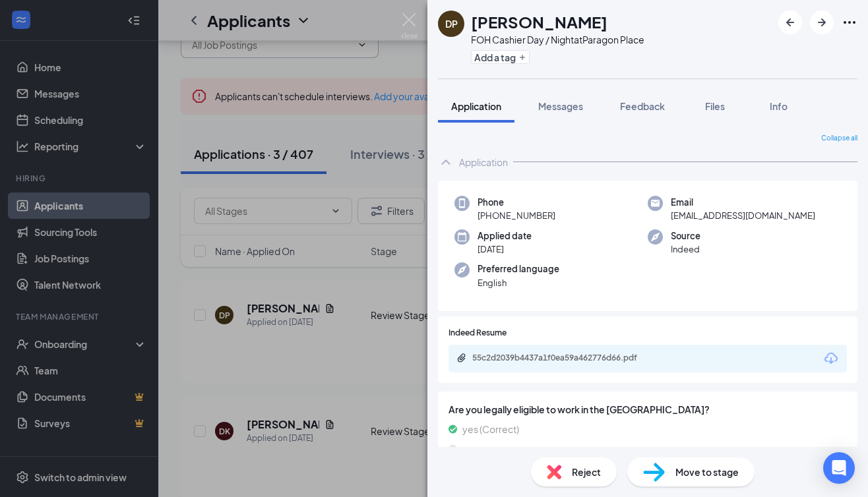 Image resolution: width=868 pixels, height=497 pixels. What do you see at coordinates (558, 39) in the screenshot?
I see `div: FOH Cashier Day / Night at Paragon Place` at bounding box center [558, 39].